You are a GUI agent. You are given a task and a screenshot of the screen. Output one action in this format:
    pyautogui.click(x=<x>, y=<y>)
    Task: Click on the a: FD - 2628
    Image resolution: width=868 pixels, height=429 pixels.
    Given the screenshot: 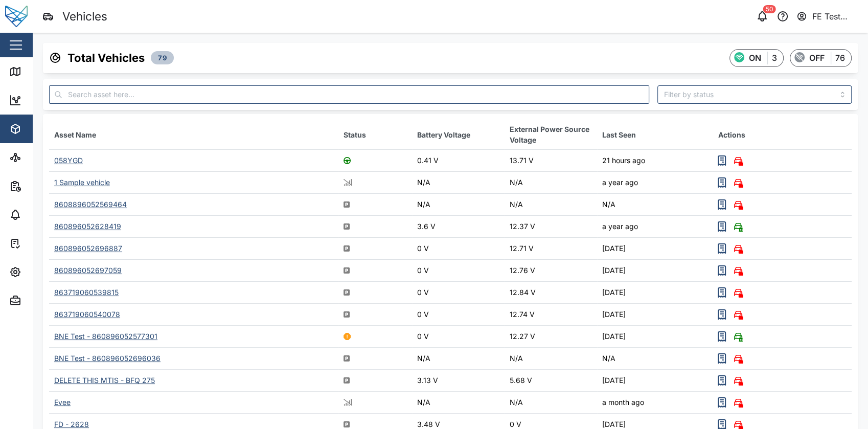 What is the action you would take?
    pyautogui.click(x=71, y=424)
    